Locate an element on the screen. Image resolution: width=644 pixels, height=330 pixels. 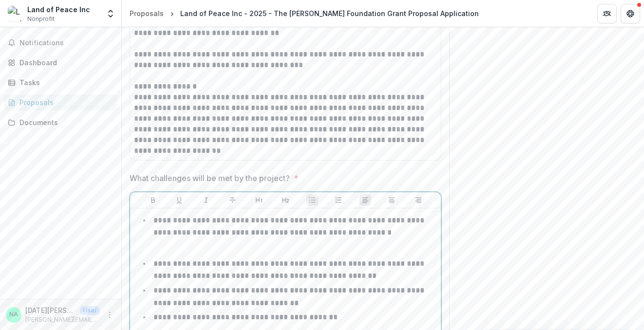
nav: breadcrumb is located at coordinates (304, 13).